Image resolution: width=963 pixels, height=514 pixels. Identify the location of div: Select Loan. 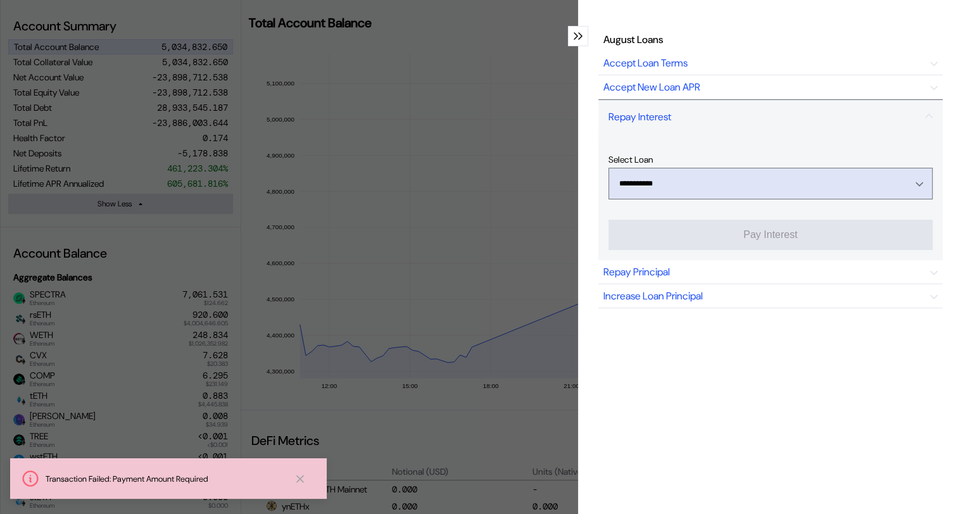
(771, 160).